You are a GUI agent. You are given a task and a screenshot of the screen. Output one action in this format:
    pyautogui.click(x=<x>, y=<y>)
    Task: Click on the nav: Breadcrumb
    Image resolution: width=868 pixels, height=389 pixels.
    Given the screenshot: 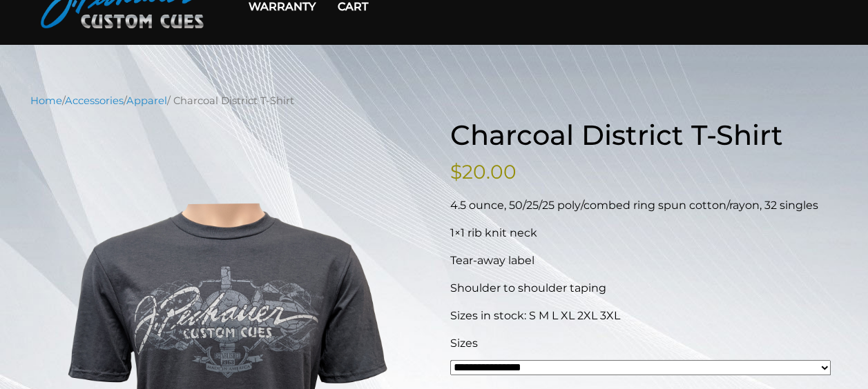 What is the action you would take?
    pyautogui.click(x=434, y=101)
    